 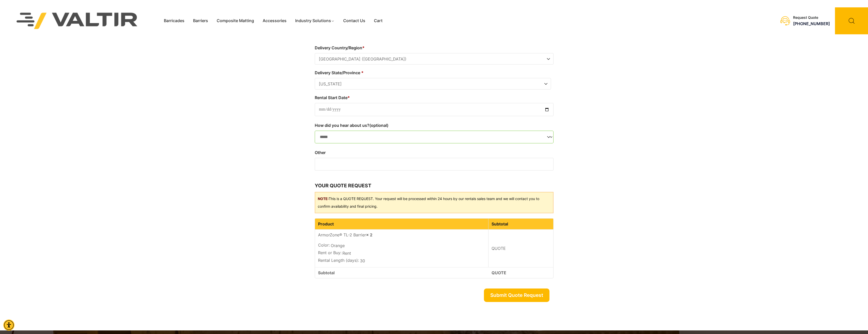 What do you see at coordinates (275, 21) in the screenshot?
I see `a: Accessories` at bounding box center [275, 21].